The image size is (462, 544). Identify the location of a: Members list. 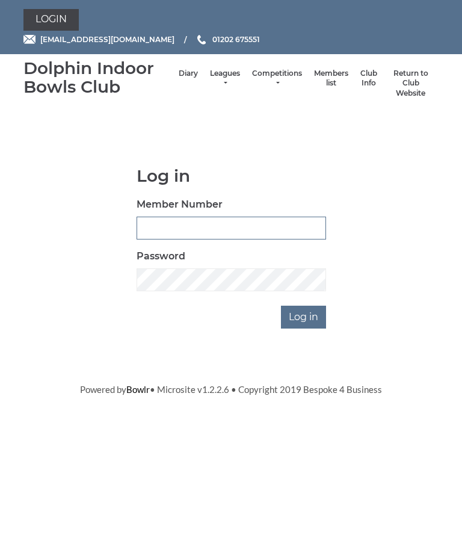
(331, 78).